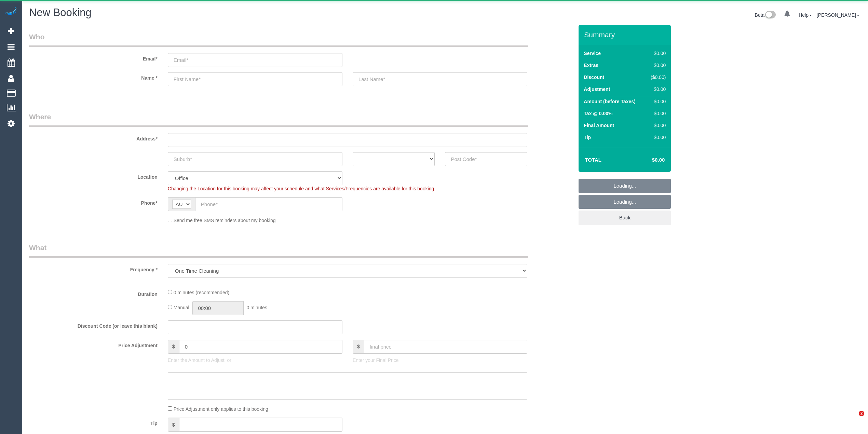 The image size is (868, 434). What do you see at coordinates (486, 159) in the screenshot?
I see `input: Post Code*` at bounding box center [486, 159].